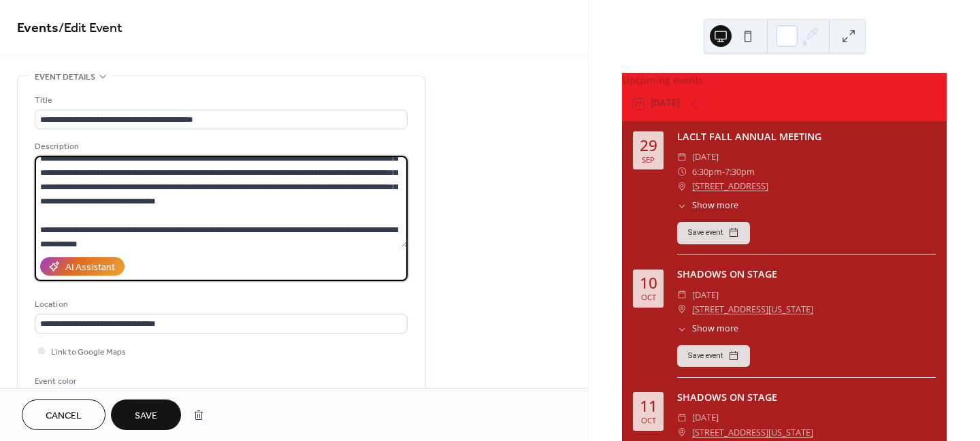 The width and height of the screenshot is (980, 441). What do you see at coordinates (647, 159) in the screenshot?
I see `div: Sep` at bounding box center [647, 159].